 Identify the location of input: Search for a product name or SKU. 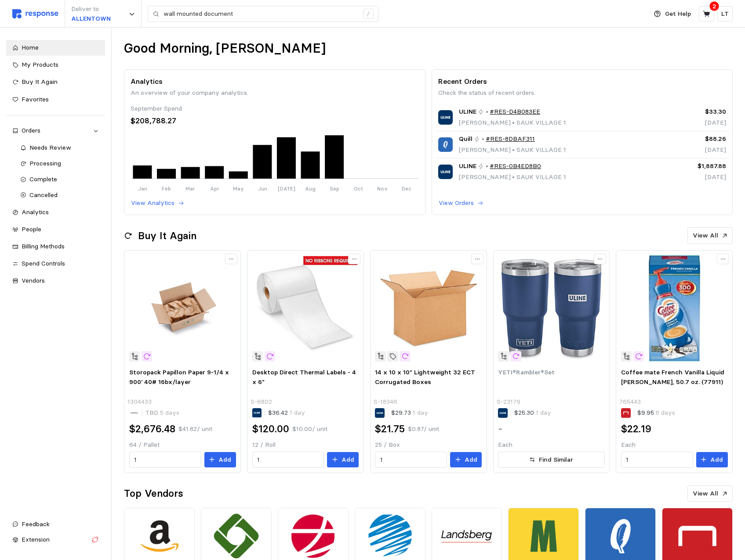
(261, 14).